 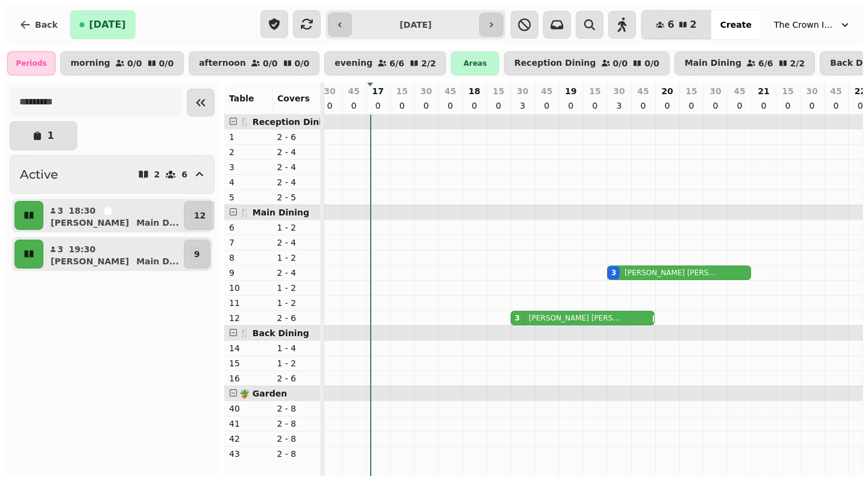 I want to click on p: 2, so click(x=249, y=152).